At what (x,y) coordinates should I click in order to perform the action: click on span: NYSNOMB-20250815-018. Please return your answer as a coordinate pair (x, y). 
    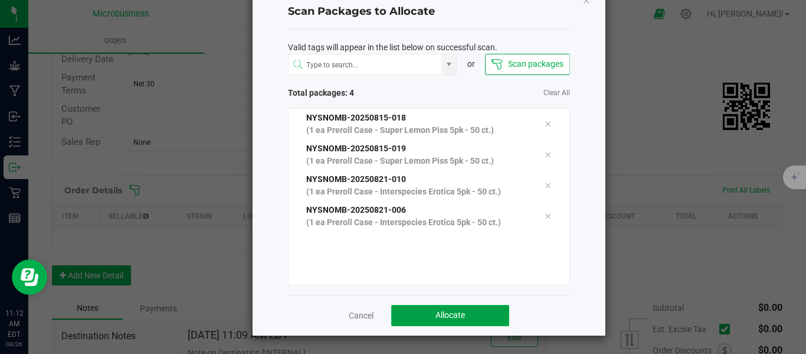
    Looking at the image, I should click on (356, 117).